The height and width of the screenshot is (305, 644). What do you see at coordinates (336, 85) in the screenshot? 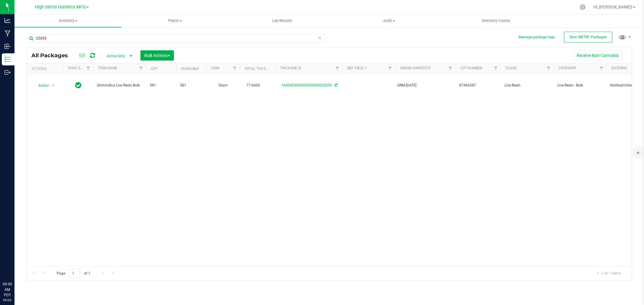
I see `span: Sync from Compliance System` at bounding box center [336, 85].